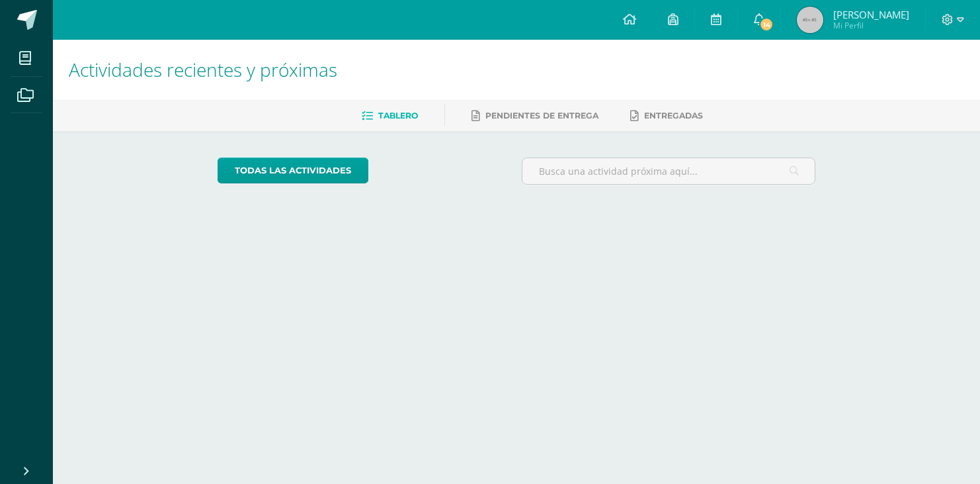 Image resolution: width=980 pixels, height=484 pixels. Describe the element at coordinates (871, 25) in the screenshot. I see `span: Mi Perfil` at that location.